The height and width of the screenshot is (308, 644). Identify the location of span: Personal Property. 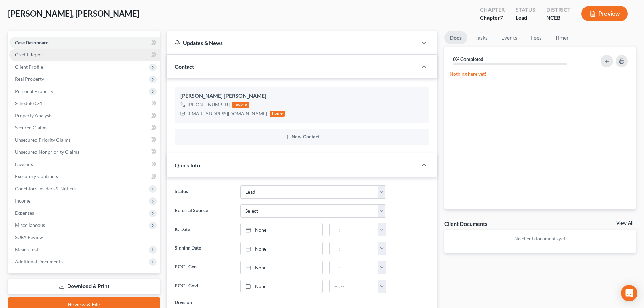
(34, 91).